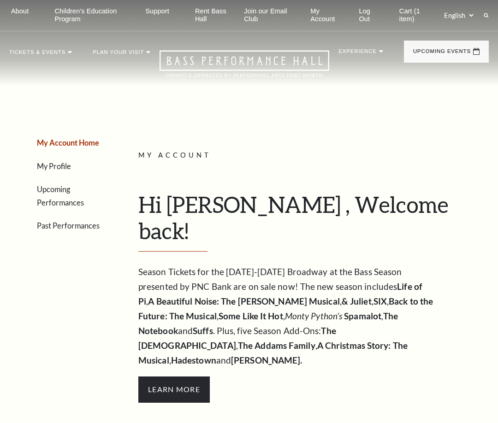 The height and width of the screenshot is (423, 498). What do you see at coordinates (211, 15) in the screenshot?
I see `p: Rent Bass Hall` at bounding box center [211, 15].